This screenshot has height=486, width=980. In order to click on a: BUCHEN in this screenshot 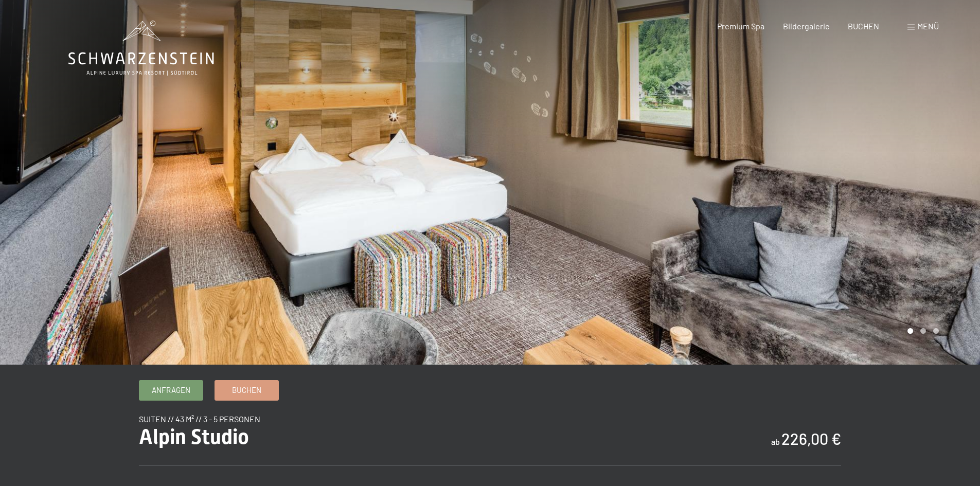, I will do `click(863, 26)`.